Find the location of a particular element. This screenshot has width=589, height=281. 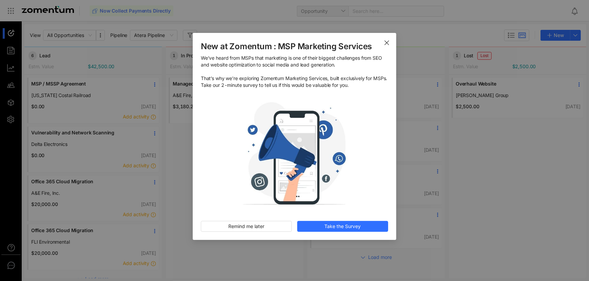

img: mobile-mark.jpg is located at coordinates (295, 154).